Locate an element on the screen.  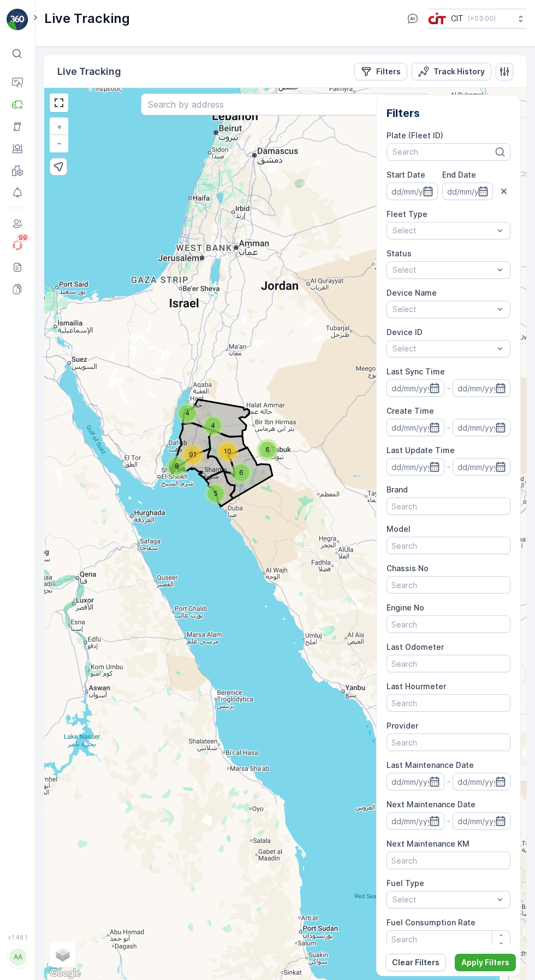
label: Model is located at coordinates (399, 529).